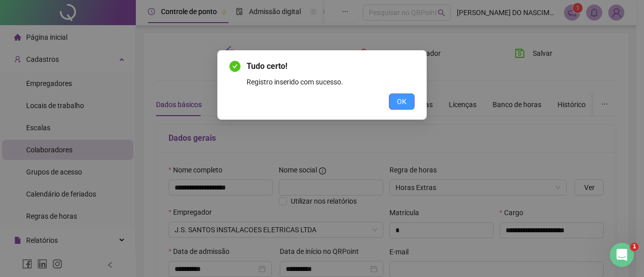 This screenshot has height=277, width=644. Describe the element at coordinates (402, 101) in the screenshot. I see `button: OK` at that location.